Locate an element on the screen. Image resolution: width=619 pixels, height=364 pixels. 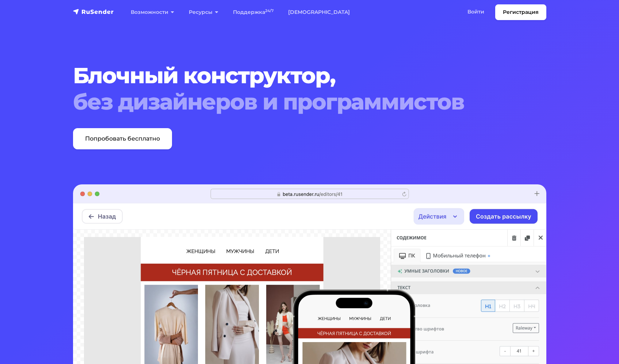
a: Возможности is located at coordinates (152, 12).